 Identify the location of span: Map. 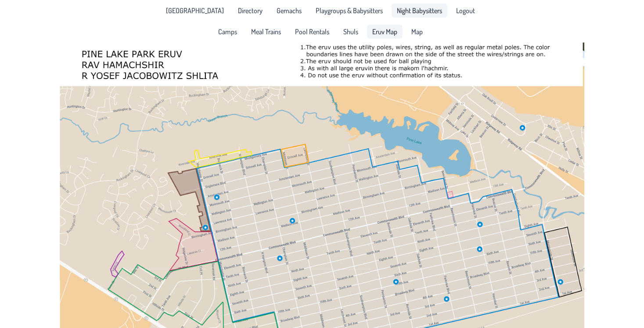
(417, 32).